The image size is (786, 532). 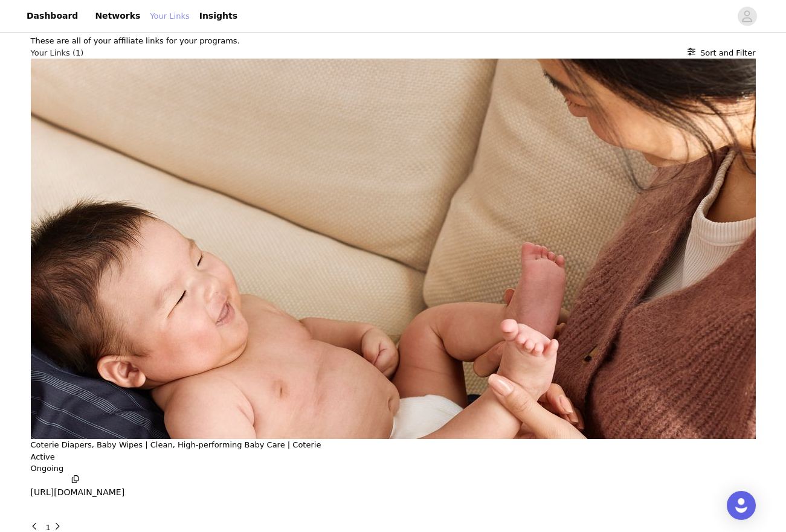 What do you see at coordinates (393, 249) in the screenshot?
I see `img: Coterie Diapers, Baby Wipes | Clean, High-performing Baby Care | Coterie` at bounding box center [393, 249].